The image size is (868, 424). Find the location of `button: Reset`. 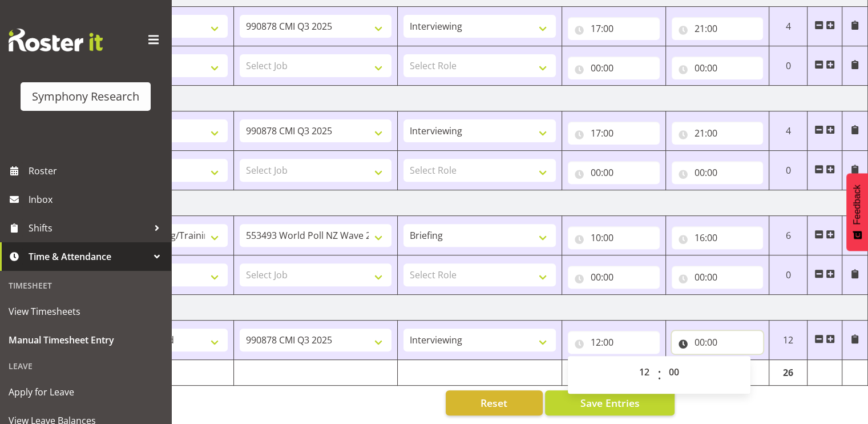

button: Reset is located at coordinates (494, 402).